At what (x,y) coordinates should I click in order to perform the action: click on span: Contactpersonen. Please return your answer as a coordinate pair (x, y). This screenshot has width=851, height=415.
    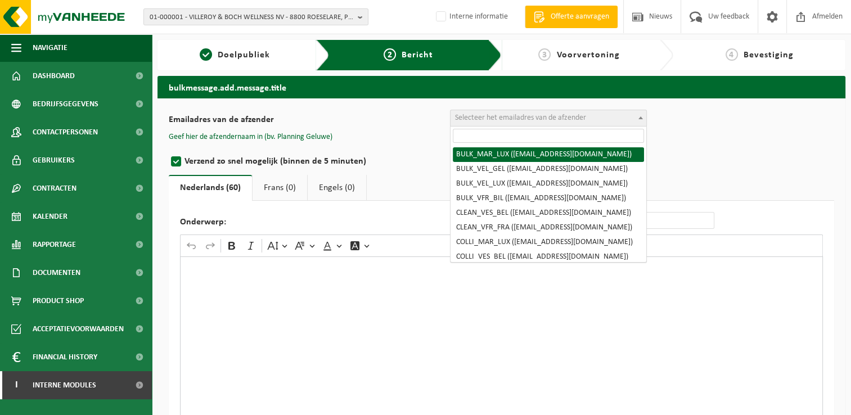
    Looking at the image, I should click on (65, 132).